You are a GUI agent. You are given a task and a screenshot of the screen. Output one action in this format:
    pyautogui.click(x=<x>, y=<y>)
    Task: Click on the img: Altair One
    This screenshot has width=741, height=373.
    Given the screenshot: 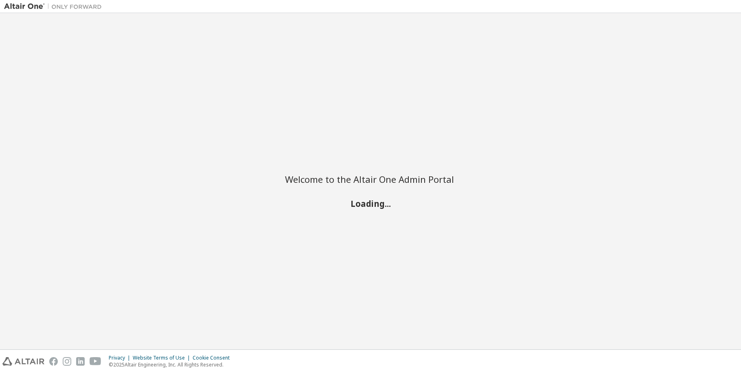 What is the action you would take?
    pyautogui.click(x=55, y=7)
    